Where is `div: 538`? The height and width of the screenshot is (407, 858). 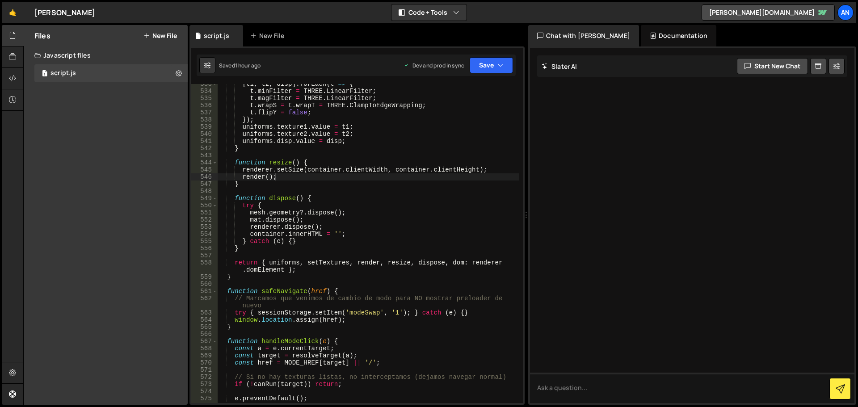
div: 538 is located at coordinates (204, 120).